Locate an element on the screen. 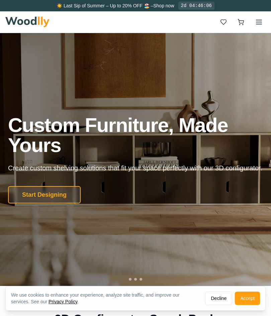  button: Start Designing is located at coordinates (44, 195).